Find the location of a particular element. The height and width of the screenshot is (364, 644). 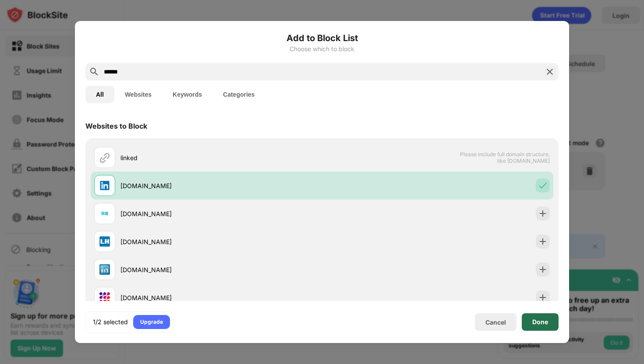

button: Categories is located at coordinates (239, 95).